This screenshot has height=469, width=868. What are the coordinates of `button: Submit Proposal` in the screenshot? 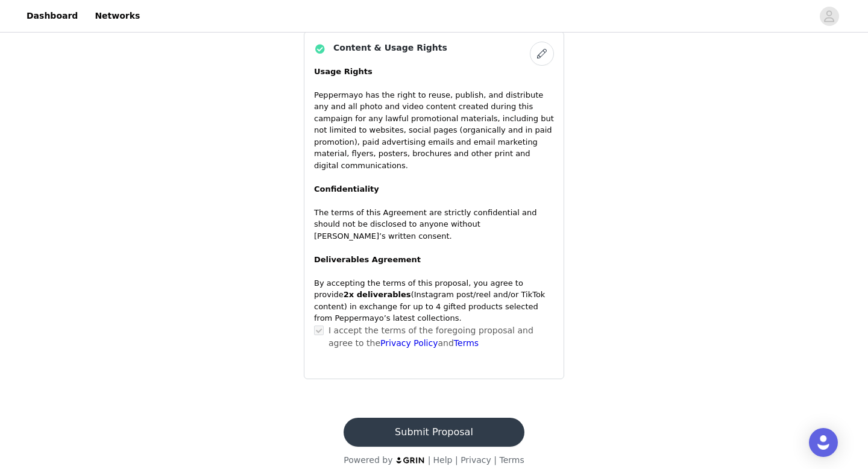 It's located at (433, 432).